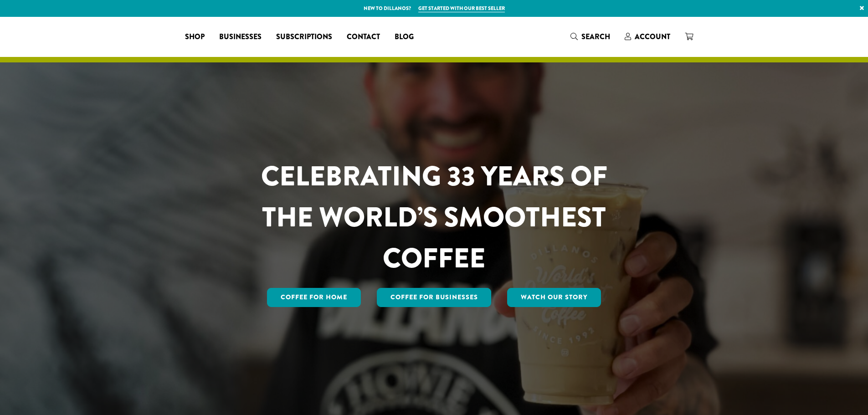 The width and height of the screenshot is (868, 415). Describe the element at coordinates (195, 37) in the screenshot. I see `span: Shop` at that location.